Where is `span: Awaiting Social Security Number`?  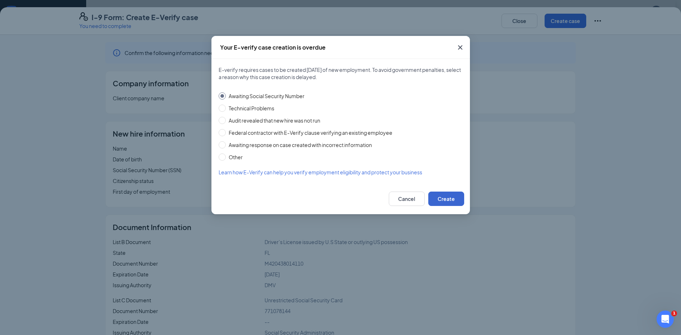 span: Awaiting Social Security Number is located at coordinates (266, 96).